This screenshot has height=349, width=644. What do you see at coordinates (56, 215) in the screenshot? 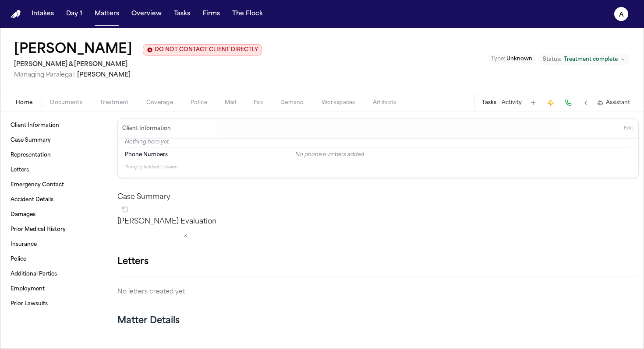
I see `a: Damages` at bounding box center [56, 215].